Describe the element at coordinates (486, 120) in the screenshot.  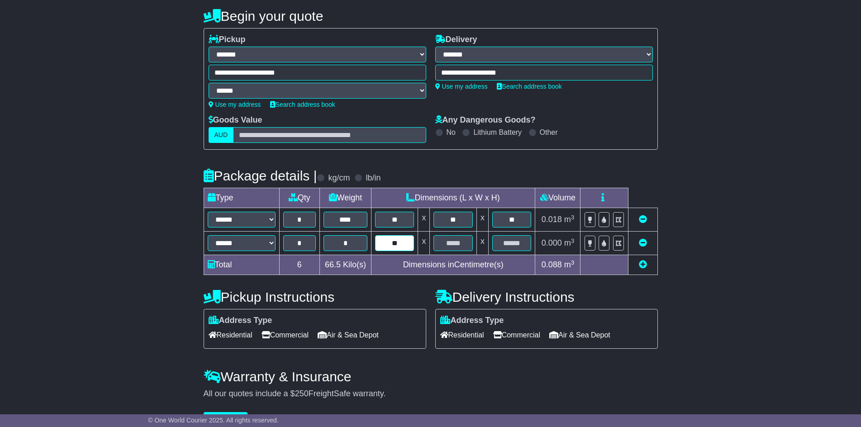
I see `label: Any Dangerous Goods?` at that location.